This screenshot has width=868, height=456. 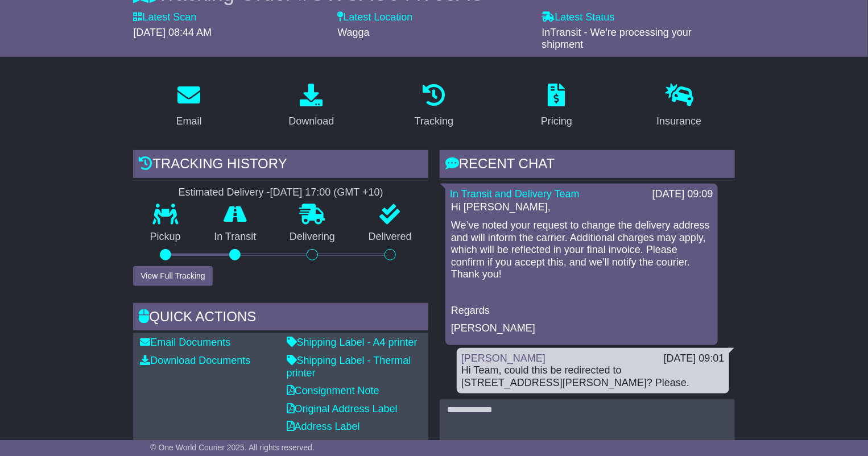 What do you see at coordinates (165, 237) in the screenshot?
I see `p: Pickup` at bounding box center [165, 237].